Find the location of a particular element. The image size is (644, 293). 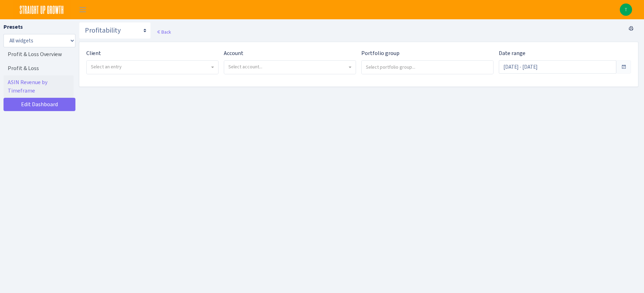

input: Select portfolio group... is located at coordinates (427, 67).